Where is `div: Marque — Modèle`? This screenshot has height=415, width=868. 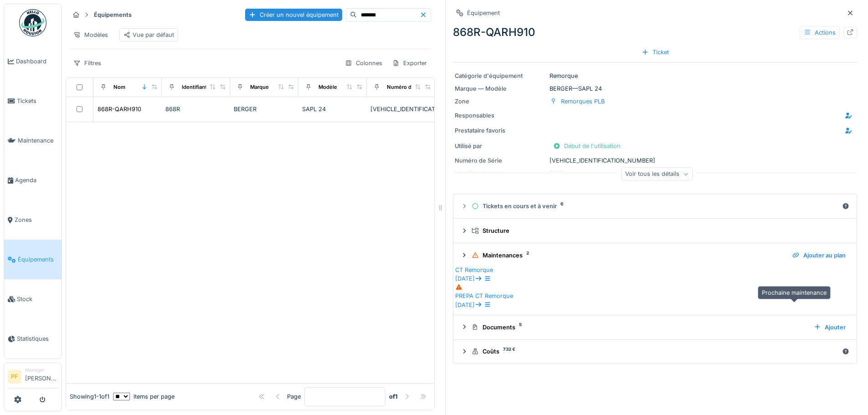
div: Marque — Modèle is located at coordinates (500, 88).